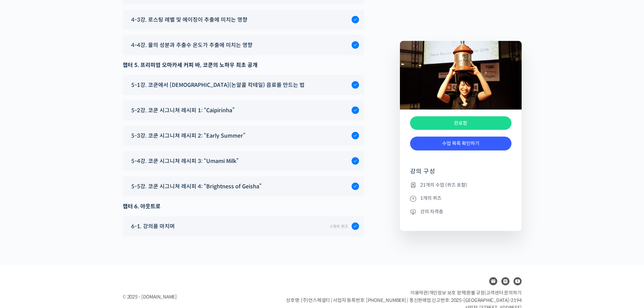 This screenshot has width=644, height=308. What do you see at coordinates (244, 20) in the screenshot?
I see `a: 4-3강. 로스팅 레벨 및 에이징이 추출에 미치는 영향` at bounding box center [244, 20].